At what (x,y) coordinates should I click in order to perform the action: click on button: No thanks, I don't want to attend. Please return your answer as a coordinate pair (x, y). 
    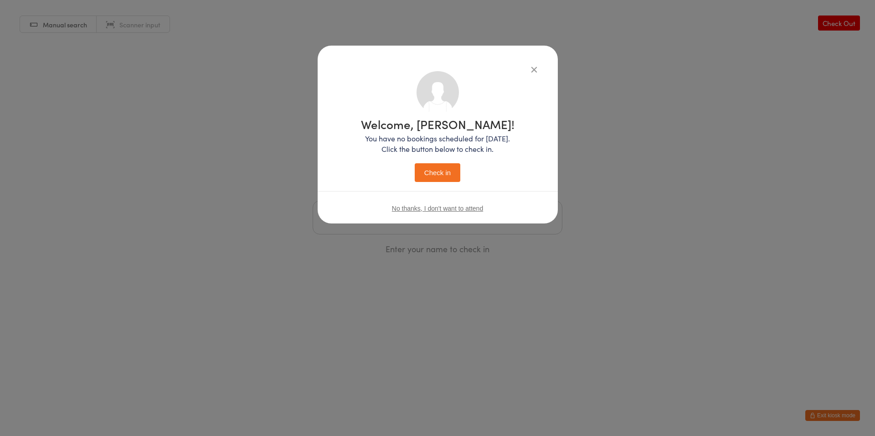
    Looking at the image, I should click on (438, 208).